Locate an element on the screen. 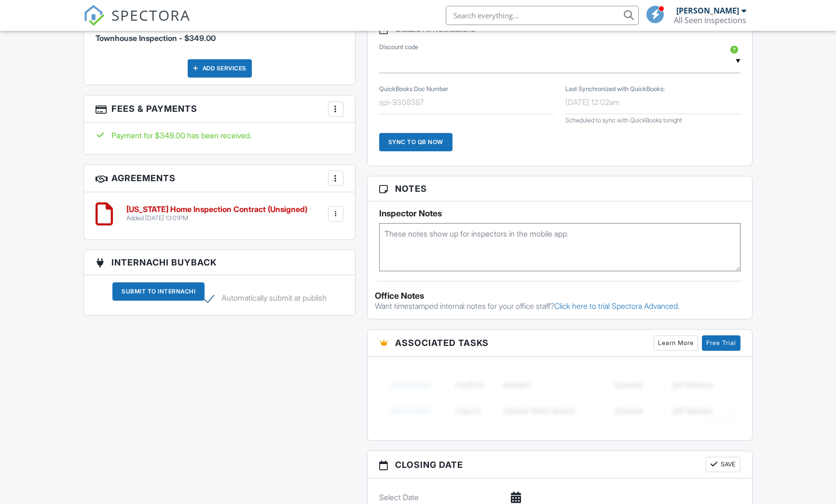 This screenshot has width=836, height=504. a: Click here to trial Spectora Advanced. is located at coordinates (616, 306).